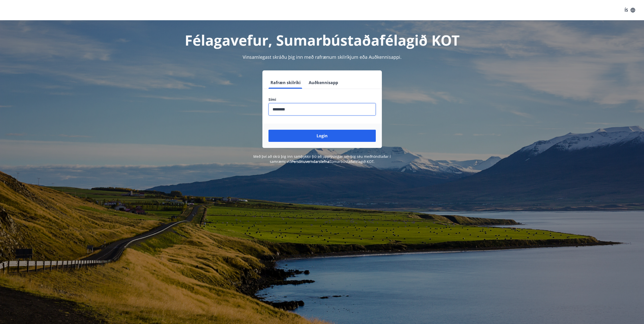  I want to click on label: Sími, so click(322, 100).